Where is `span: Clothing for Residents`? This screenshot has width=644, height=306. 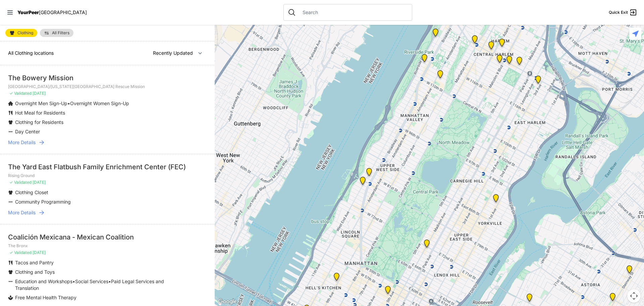
span: Clothing for Residents is located at coordinates (40, 122).